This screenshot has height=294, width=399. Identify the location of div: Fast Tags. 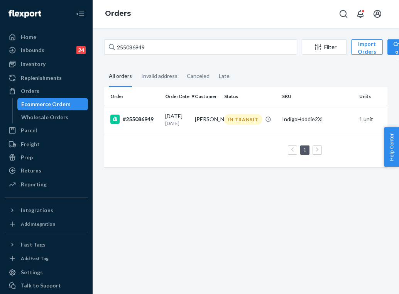
(33, 244).